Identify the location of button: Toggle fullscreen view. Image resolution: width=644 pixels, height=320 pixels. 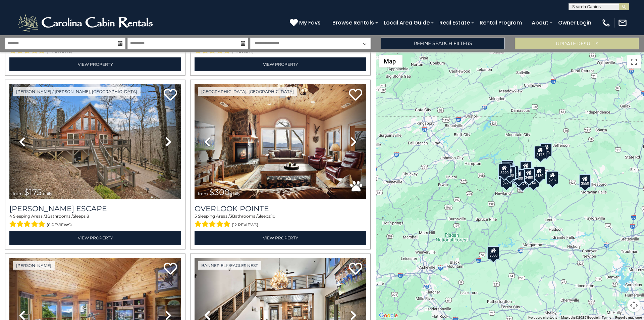
(634, 62).